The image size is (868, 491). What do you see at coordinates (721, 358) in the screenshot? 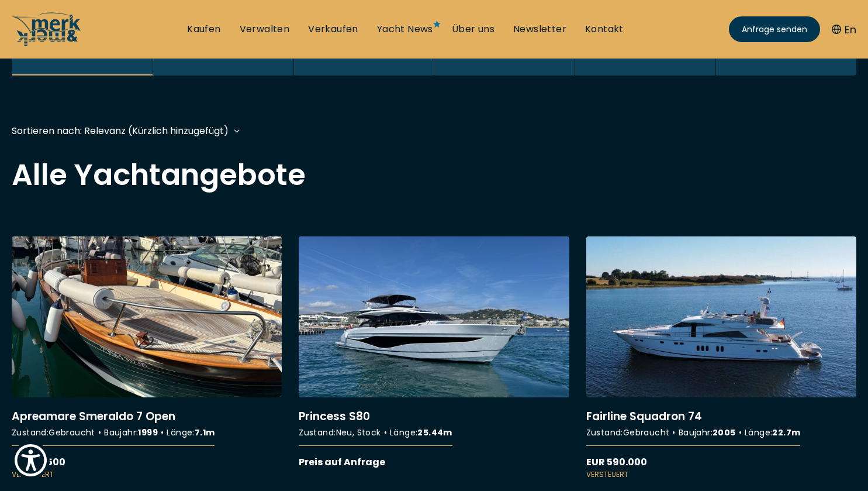
I see `a: More details aboutFairline Squadron 74` at bounding box center [721, 358].